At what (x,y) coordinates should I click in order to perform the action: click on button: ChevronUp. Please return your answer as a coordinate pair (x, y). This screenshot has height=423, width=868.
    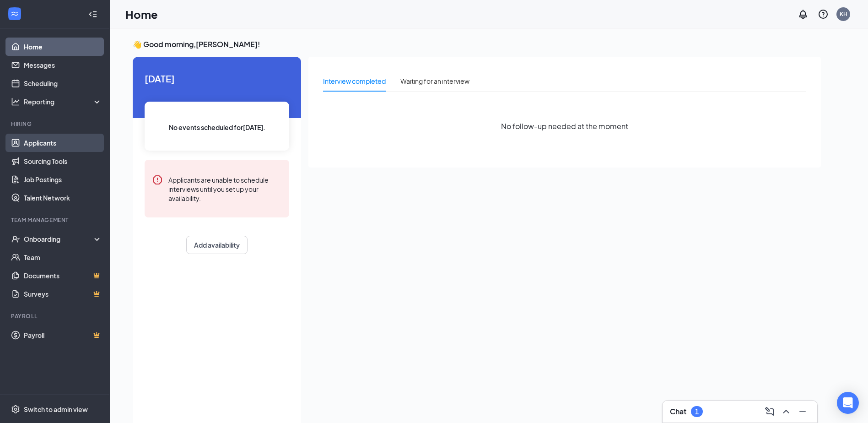
    Looking at the image, I should click on (786, 412).